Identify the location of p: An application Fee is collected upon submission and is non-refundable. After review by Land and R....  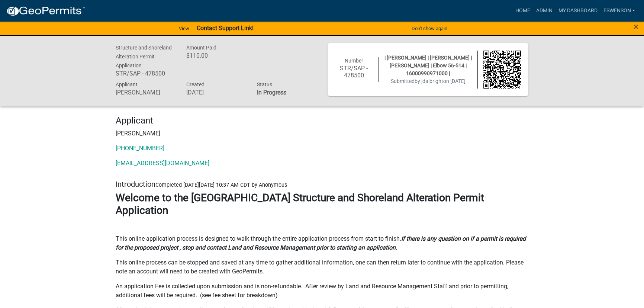
(322, 291).